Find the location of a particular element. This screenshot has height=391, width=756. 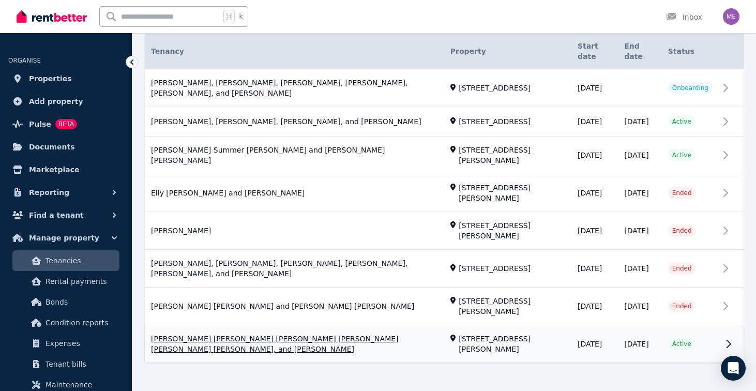

span: Bonds is located at coordinates (80, 302).